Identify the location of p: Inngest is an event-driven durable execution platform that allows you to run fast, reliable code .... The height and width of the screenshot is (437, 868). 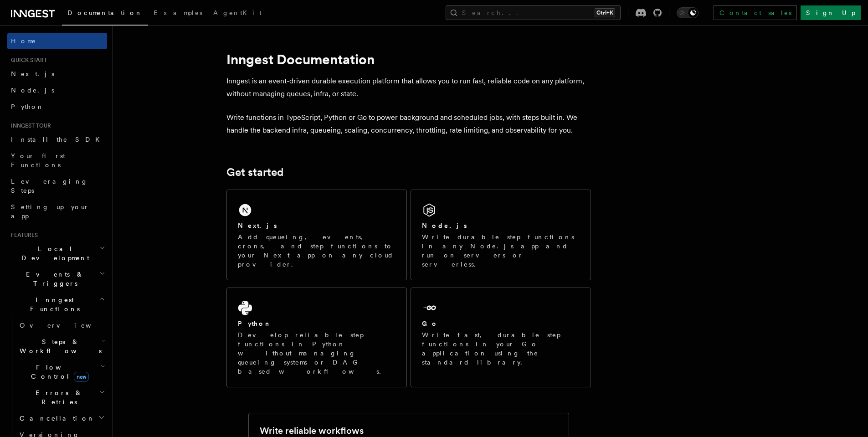
(409, 88).